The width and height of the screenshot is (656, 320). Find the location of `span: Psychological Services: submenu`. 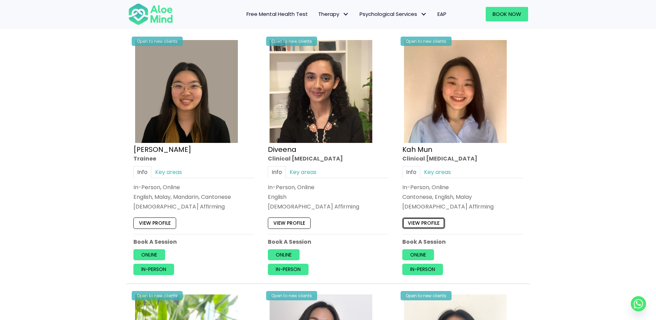

span: Psychological Services: submenu is located at coordinates (424, 14).